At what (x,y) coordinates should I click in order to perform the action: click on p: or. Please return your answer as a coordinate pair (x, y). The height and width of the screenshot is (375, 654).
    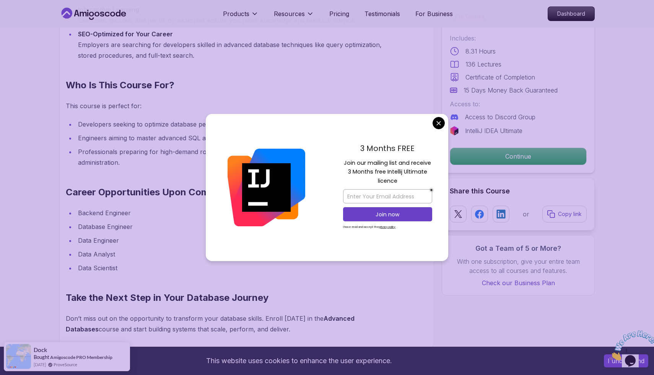
    Looking at the image, I should click on (526, 214).